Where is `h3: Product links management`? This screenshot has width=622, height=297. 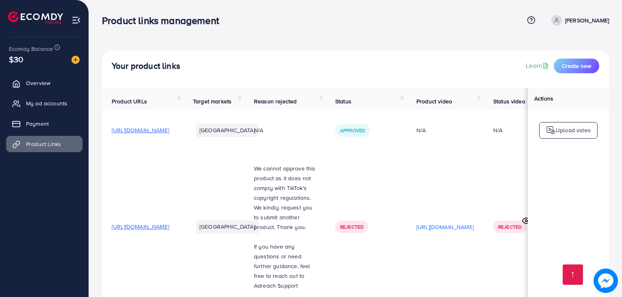 h3: Product links management is located at coordinates (164, 20).